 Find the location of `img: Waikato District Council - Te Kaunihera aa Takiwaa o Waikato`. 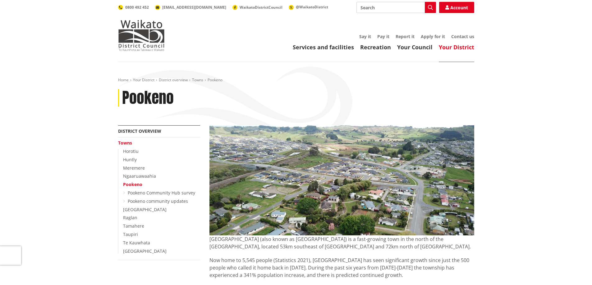

img: Waikato District Council - Te Kaunihera aa Takiwaa o Waikato is located at coordinates (141, 35).